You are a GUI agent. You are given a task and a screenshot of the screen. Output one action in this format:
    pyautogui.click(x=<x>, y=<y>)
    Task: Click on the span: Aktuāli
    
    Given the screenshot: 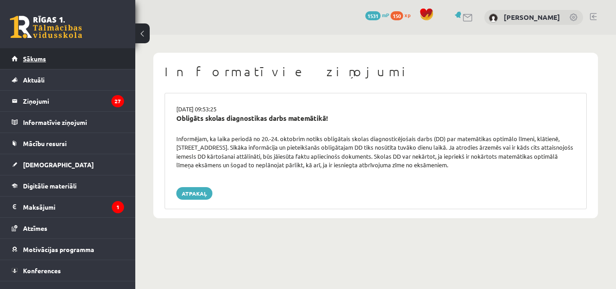 What is the action you would take?
    pyautogui.click(x=34, y=80)
    